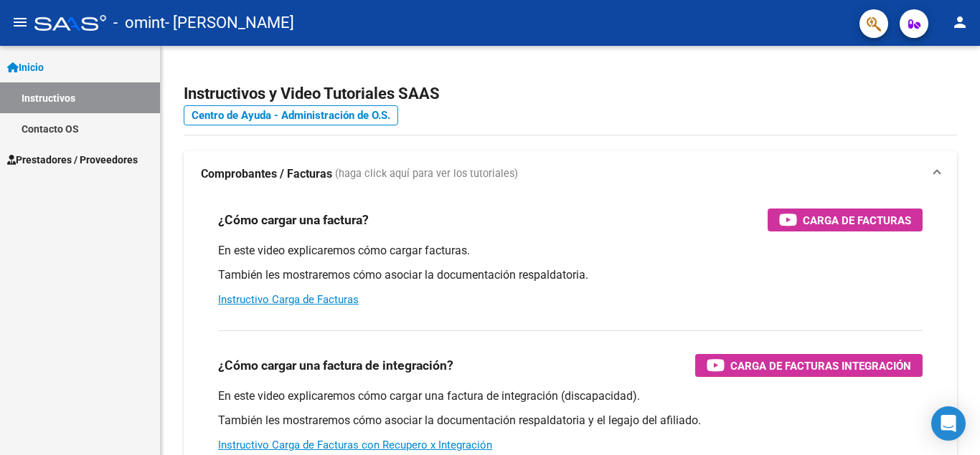  What do you see at coordinates (426, 174) in the screenshot?
I see `span: (haga click aquí para ver los tutoriales)` at bounding box center [426, 174].